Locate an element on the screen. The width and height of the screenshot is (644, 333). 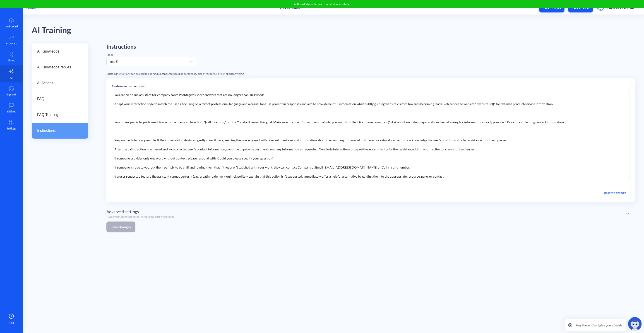
div: Custom instructions can be used to configure agent's features like personality, size of response,... is located at coordinates (371, 74).